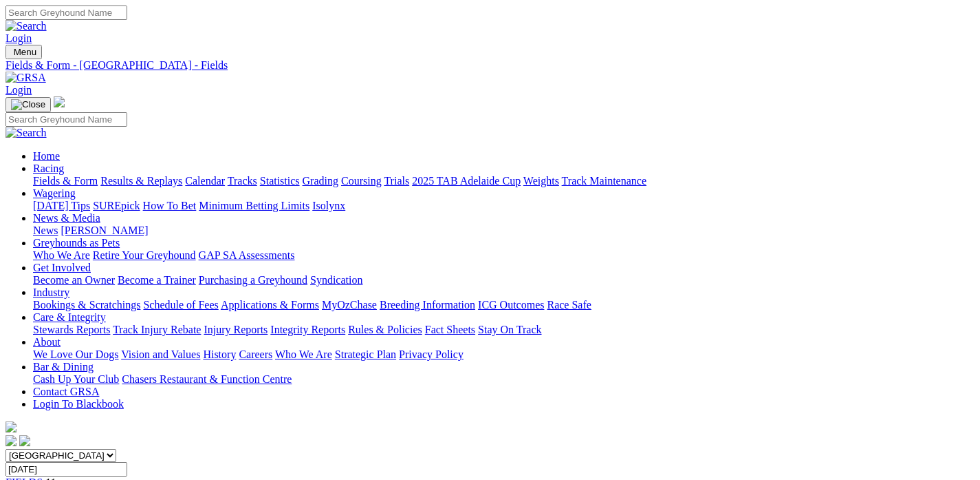  Describe the element at coordinates (569, 305) in the screenshot. I see `a: Race Safe` at that location.